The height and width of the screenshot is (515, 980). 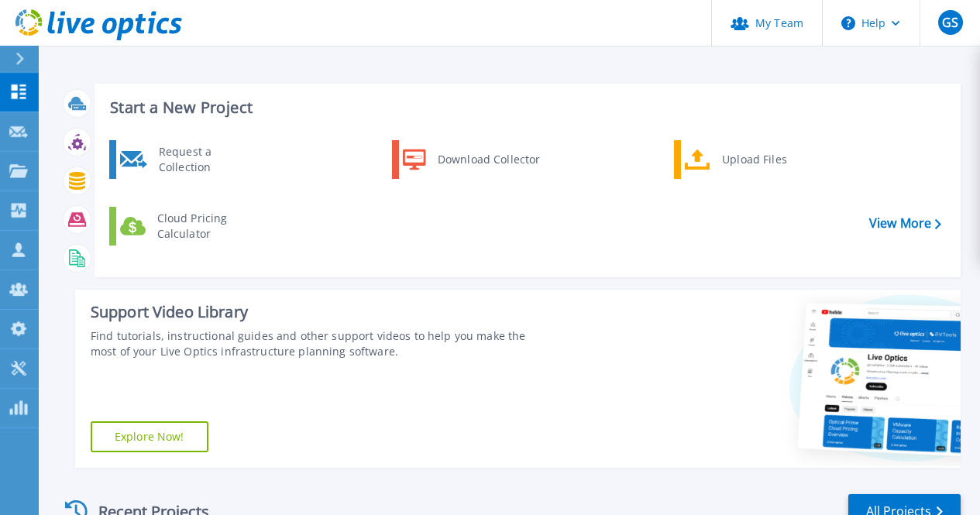 What do you see at coordinates (950, 23) in the screenshot?
I see `span: GS` at bounding box center [950, 23].